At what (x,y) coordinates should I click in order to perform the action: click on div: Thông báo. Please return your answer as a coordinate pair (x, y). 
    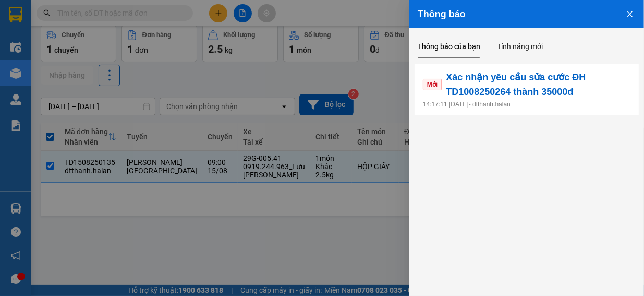
    Looking at the image, I should click on (527, 14).